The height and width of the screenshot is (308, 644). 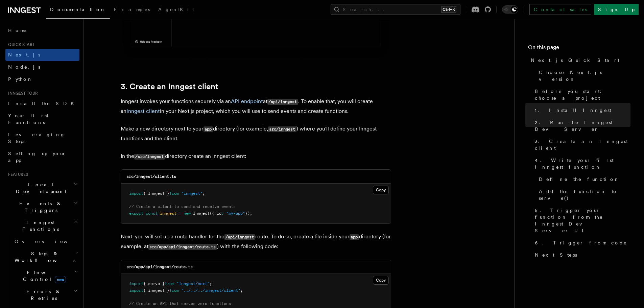 I want to click on a: Contact sales, so click(x=560, y=9).